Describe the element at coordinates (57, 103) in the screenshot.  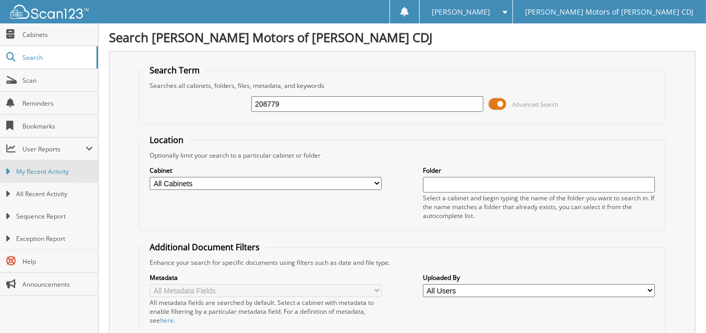
I see `span: Reminders` at that location.